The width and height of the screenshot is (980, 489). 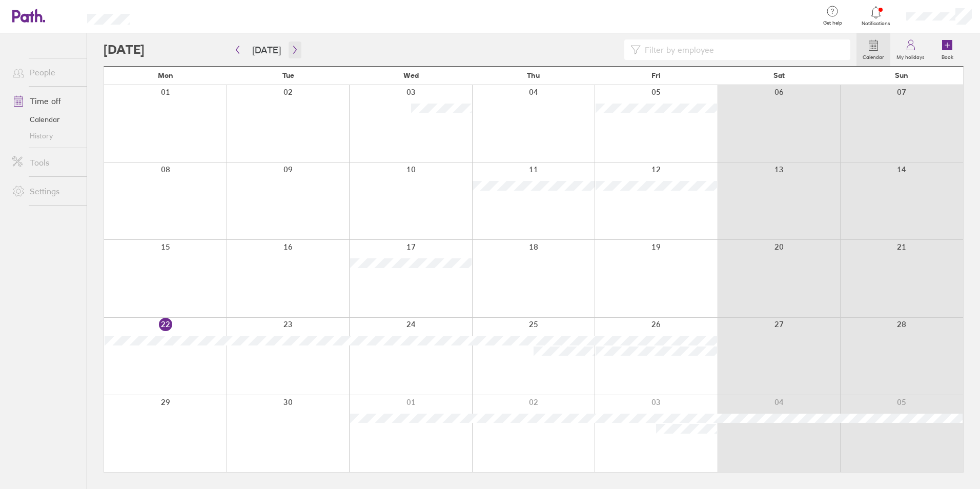 What do you see at coordinates (902, 75) in the screenshot?
I see `span: Sun` at bounding box center [902, 75].